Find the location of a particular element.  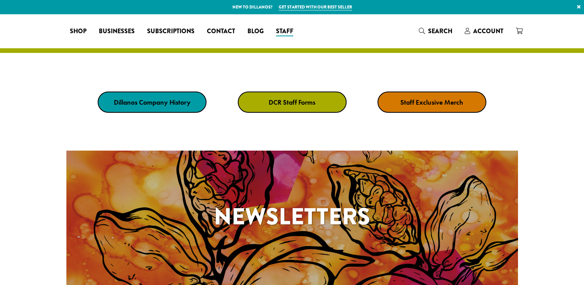

span: Staff is located at coordinates (284, 31).